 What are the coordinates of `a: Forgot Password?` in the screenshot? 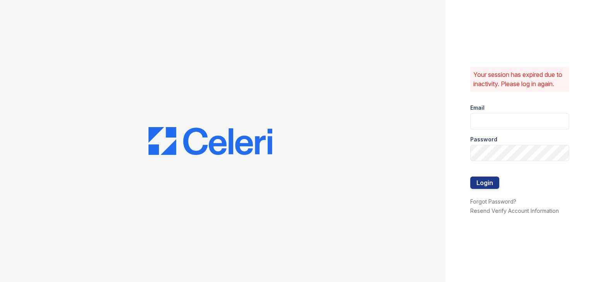 It's located at (493, 201).